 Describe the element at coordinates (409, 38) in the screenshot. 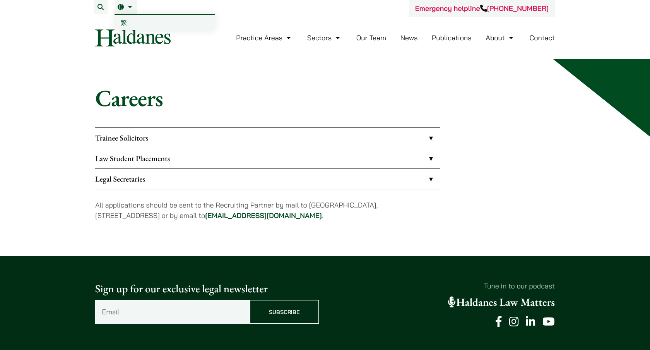

I see `a: News` at that location.